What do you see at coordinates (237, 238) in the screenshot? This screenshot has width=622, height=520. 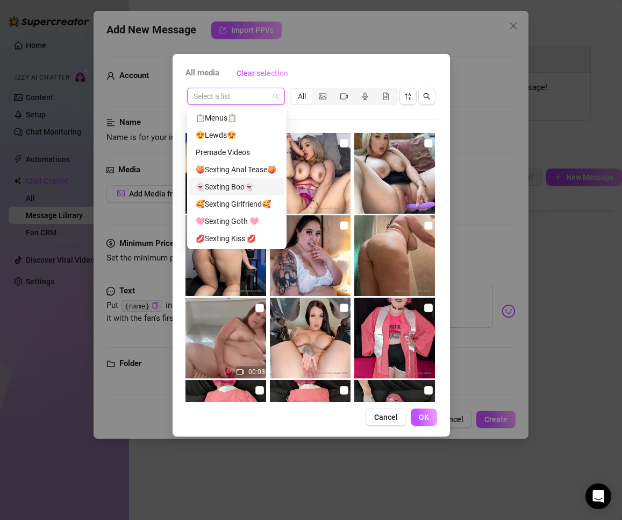 I see `div: 💋Sexting Kiss 💋` at bounding box center [237, 238].